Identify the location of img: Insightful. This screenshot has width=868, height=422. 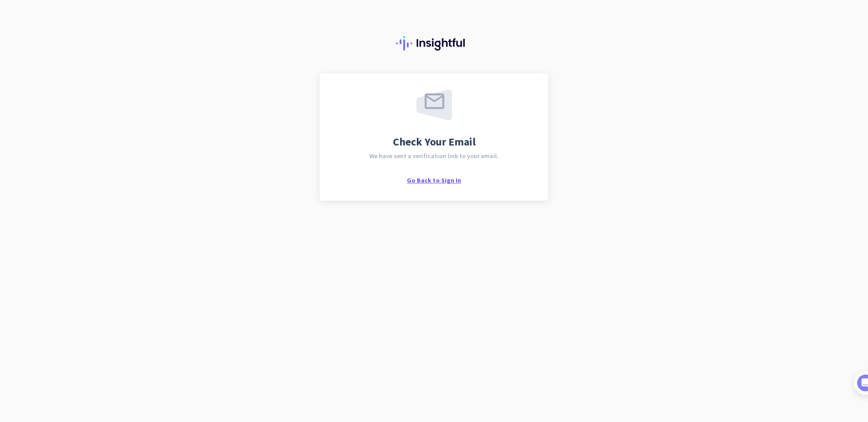
(434, 43).